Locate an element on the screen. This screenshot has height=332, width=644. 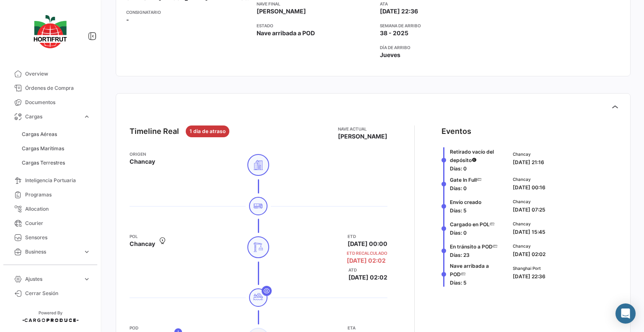
span: Envío creado is located at coordinates (465, 202).